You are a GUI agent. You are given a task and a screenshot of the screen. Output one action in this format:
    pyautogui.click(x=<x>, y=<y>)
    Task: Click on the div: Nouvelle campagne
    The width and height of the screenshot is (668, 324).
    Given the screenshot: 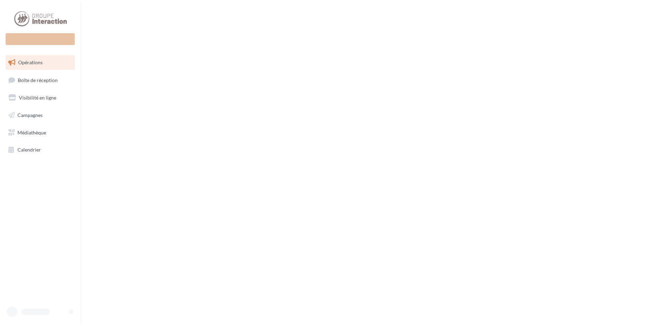 What is the action you would take?
    pyautogui.click(x=40, y=39)
    